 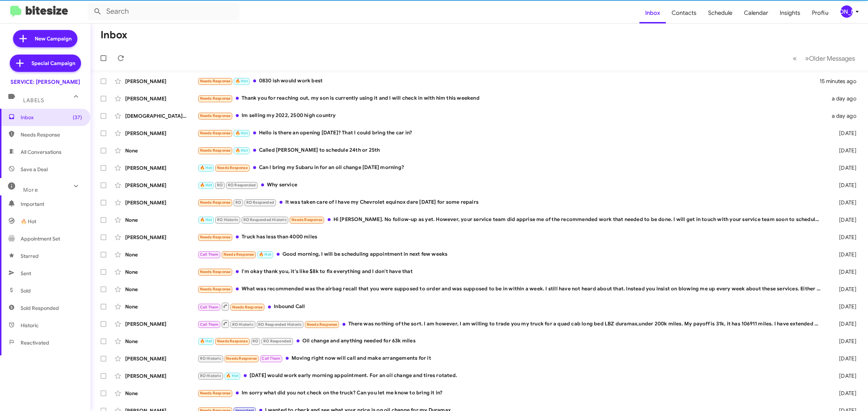 I want to click on span: Save a Deal, so click(x=34, y=170).